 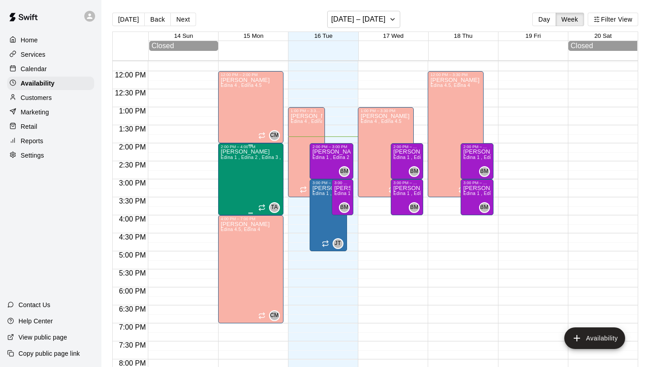 I want to click on div: 12:00 PM – 3:30 PM, so click(x=455, y=75).